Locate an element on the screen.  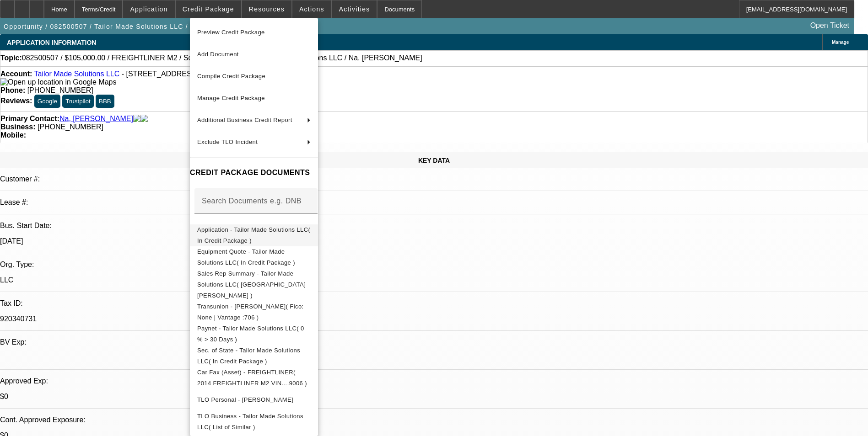
button: Equipment Quote - Tailor Made Solutions LLC( In Credit Package ) is located at coordinates (254, 258).